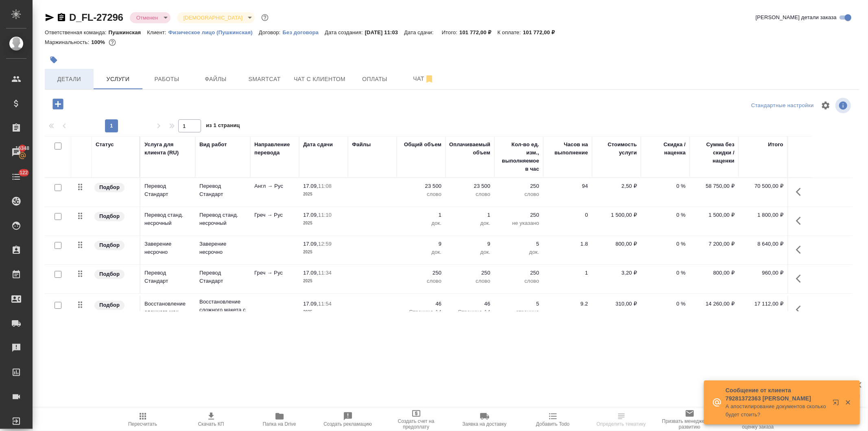 The image size is (868, 431). What do you see at coordinates (568, 250) in the screenshot?
I see `td: 1.8` at bounding box center [568, 250].